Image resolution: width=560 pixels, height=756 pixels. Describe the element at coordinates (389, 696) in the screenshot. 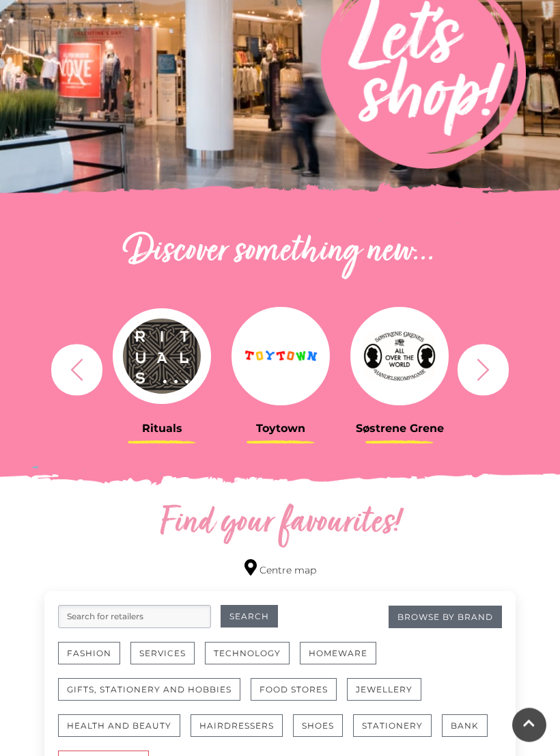

I see `a: Jewellery` at that location.